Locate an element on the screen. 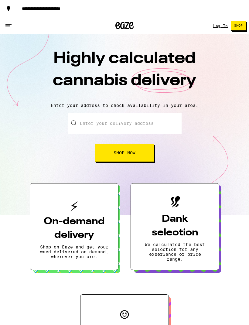  span: Shop is located at coordinates (239, 26).